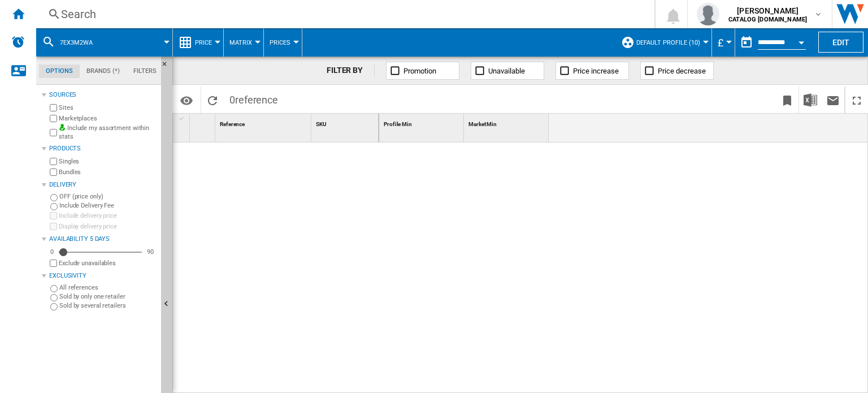  I want to click on input: Sites, so click(53, 108).